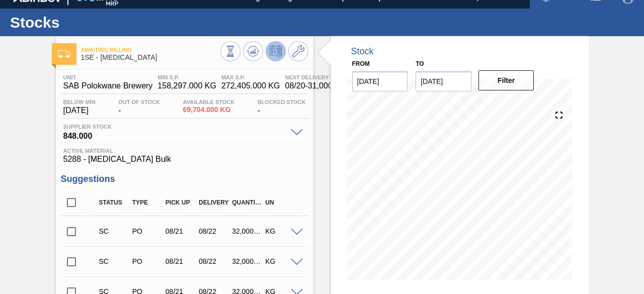 The image size is (644, 294). I want to click on img: Ícone, so click(64, 53).